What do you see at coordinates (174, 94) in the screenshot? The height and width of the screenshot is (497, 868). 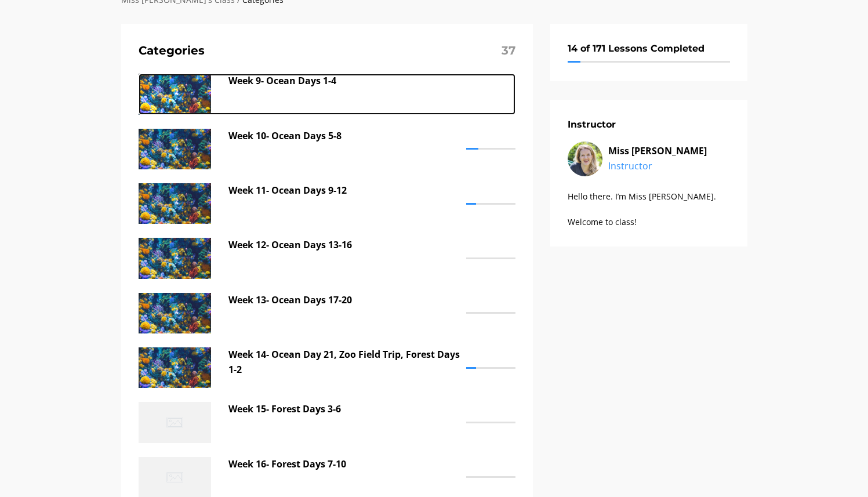 I see `img: 38S2vi7QNK1ZfyDMVuz6_photo-1514907283155-ea5f4094c70c.jpeg` at bounding box center [174, 94].